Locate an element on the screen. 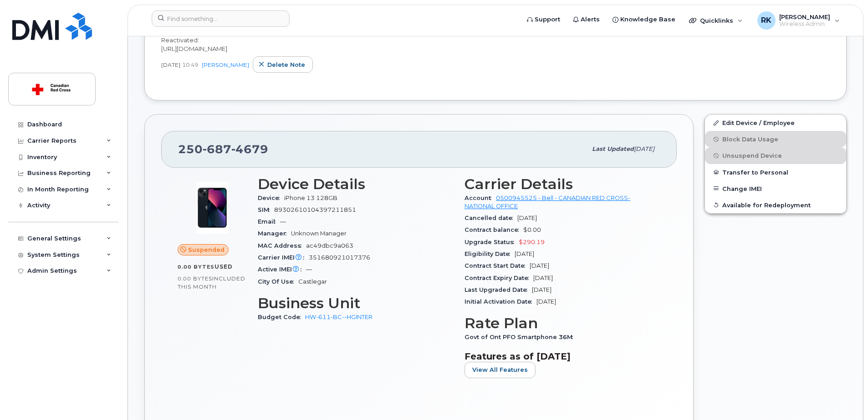 The height and width of the screenshot is (420, 868). button: Transfer to Personal is located at coordinates (775, 172).